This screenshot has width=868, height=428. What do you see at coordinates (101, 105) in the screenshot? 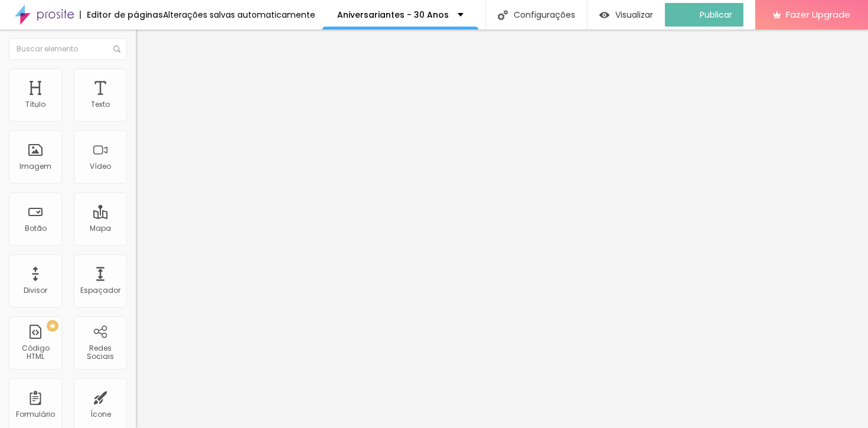
I see `div: Texto` at bounding box center [101, 105].